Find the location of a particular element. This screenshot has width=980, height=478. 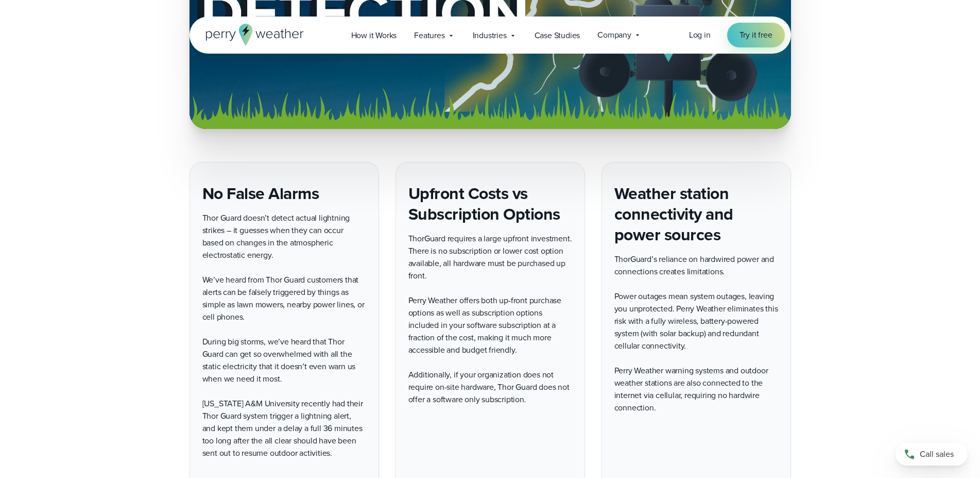

span: Case Studies is located at coordinates (557, 35).